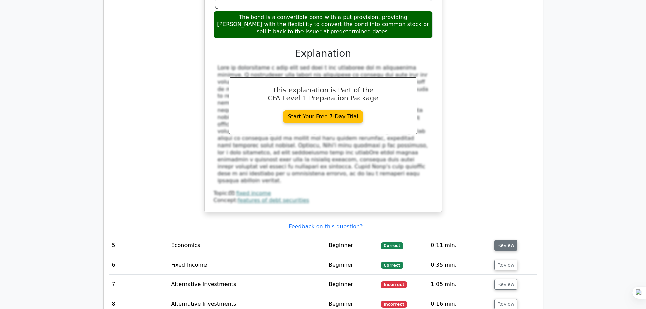 The image size is (646, 309). What do you see at coordinates (323, 200) in the screenshot?
I see `div: Concept:` at bounding box center [323, 200].